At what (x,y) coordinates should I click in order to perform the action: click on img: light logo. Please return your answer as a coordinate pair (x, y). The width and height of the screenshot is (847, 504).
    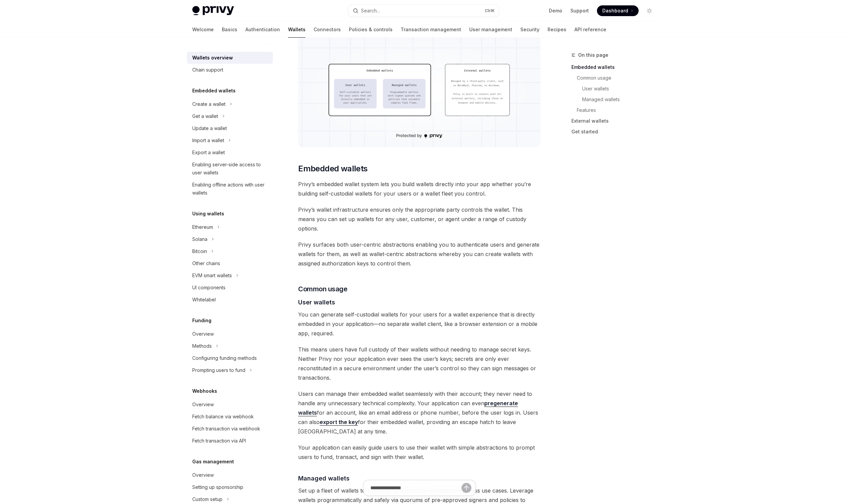
    Looking at the image, I should click on (213, 10).